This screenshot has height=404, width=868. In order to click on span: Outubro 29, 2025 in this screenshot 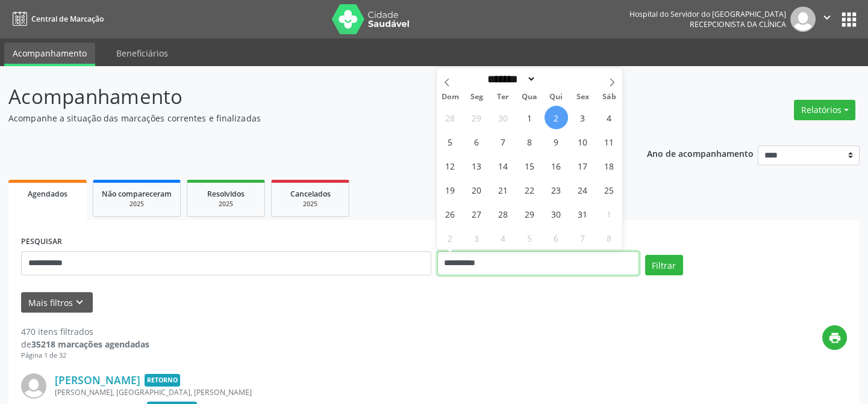, I will do `click(530, 214)`.